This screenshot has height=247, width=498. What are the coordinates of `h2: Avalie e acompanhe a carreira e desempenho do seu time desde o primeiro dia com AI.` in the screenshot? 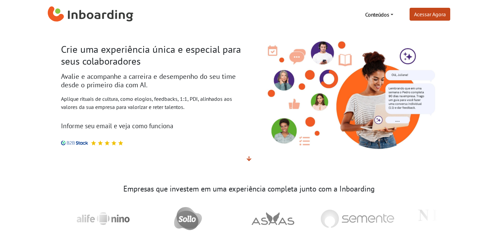 It's located at (152, 81).